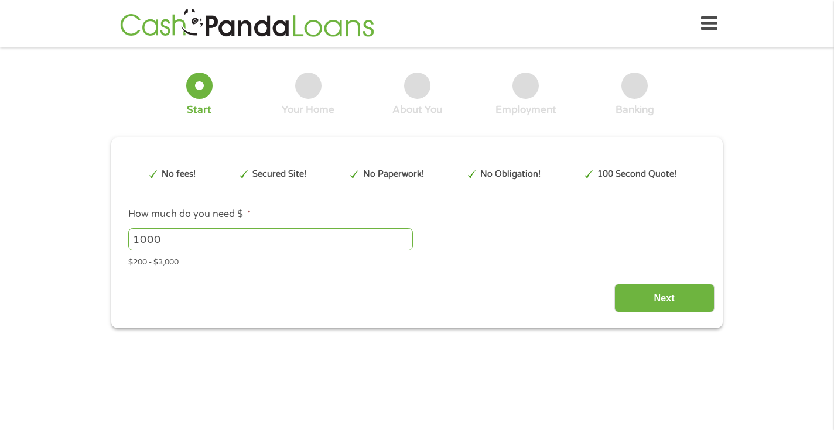 Image resolution: width=834 pixels, height=430 pixels. What do you see at coordinates (637, 175) in the screenshot?
I see `p: 100 Second Quote!` at bounding box center [637, 175].